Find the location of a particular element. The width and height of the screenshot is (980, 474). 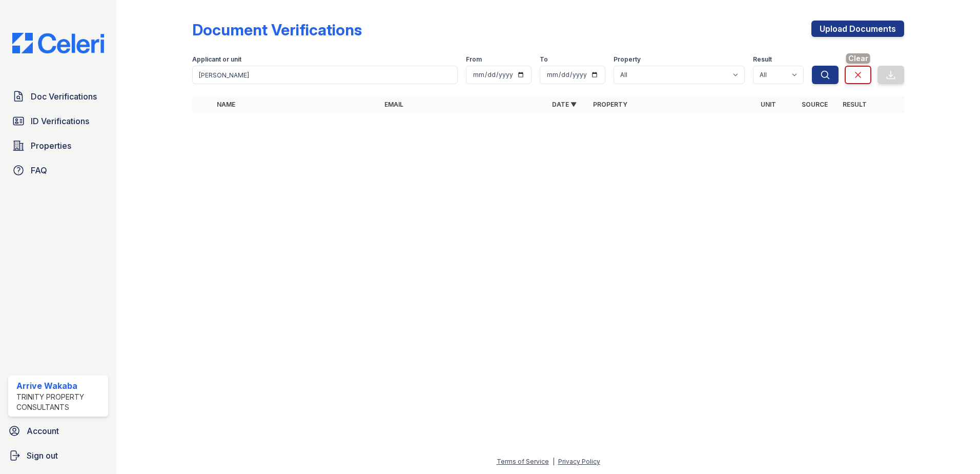

label: To is located at coordinates (544, 59).